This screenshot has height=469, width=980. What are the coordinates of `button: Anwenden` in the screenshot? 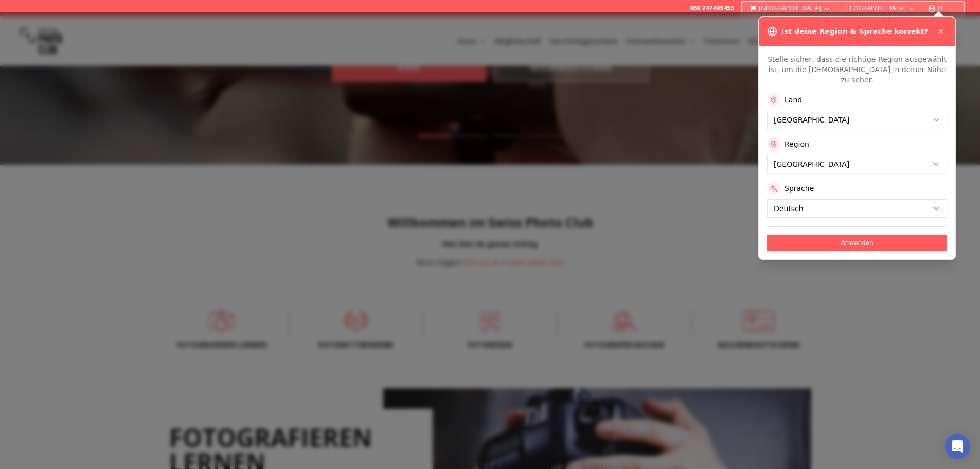 It's located at (857, 243).